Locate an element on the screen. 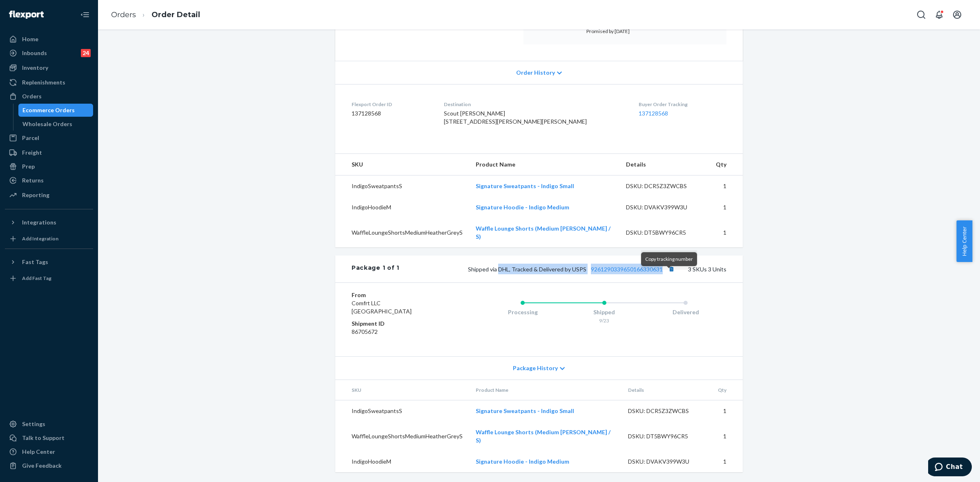 This screenshot has height=482, width=980. dt: Flexport Order ID is located at coordinates (391, 104).